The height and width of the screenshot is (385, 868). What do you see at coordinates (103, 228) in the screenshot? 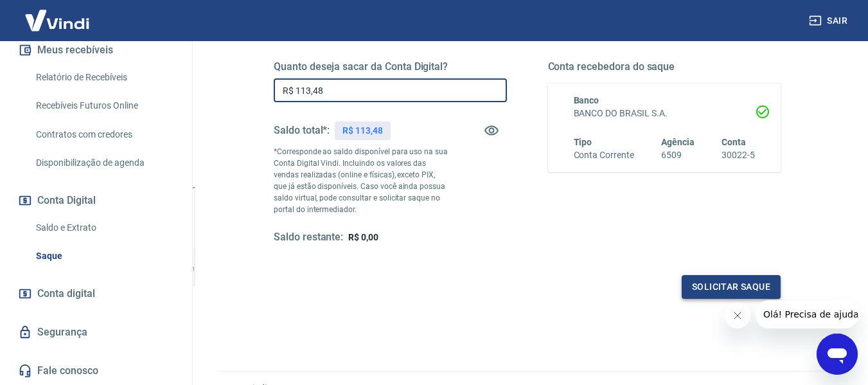
I see `a: Saldo e Extrato` at bounding box center [103, 228].